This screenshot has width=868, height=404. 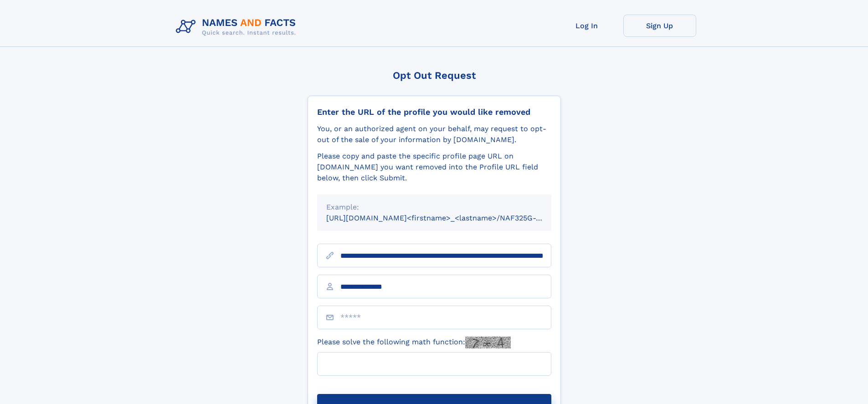 What do you see at coordinates (434, 134) in the screenshot?
I see `div: You, or an authorized agent on your behalf, may request to opt-out of the sale of your informatio...` at bounding box center [434, 134].